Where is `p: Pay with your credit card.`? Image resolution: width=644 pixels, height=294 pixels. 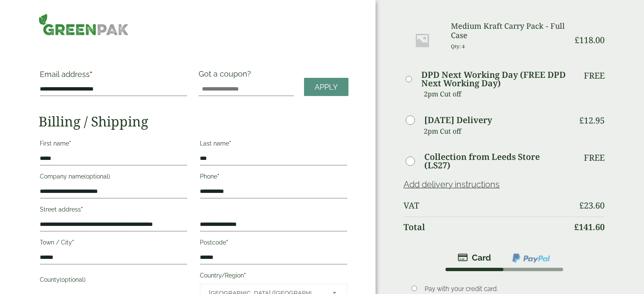
p: Pay with your credit card. is located at coordinates (508, 289).